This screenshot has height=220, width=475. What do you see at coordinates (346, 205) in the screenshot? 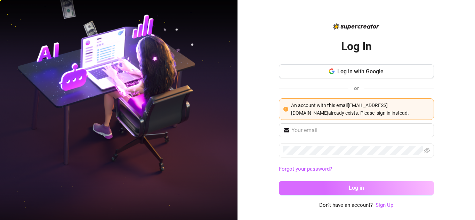
I see `span: Don't have an account?` at bounding box center [346, 205].